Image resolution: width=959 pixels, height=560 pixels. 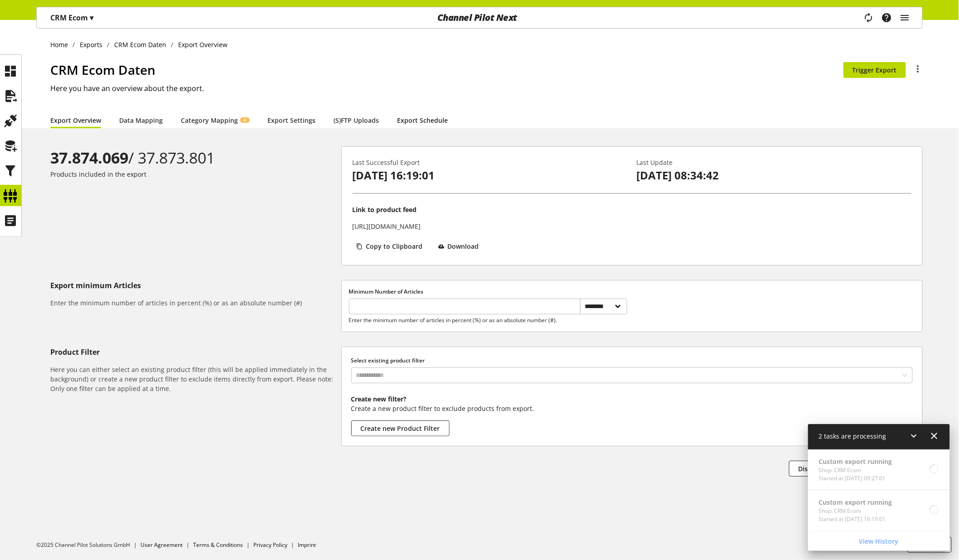 I want to click on span: Discard Changes, so click(x=824, y=469).